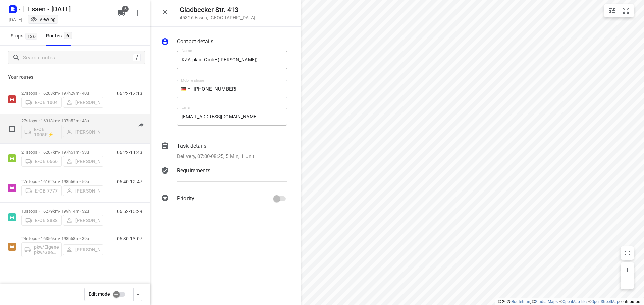 This screenshot has height=305, width=644. I want to click on div: Task detailsDelivery, 07:00-08:25, 5 Min, 1 Unit, so click(224, 151).